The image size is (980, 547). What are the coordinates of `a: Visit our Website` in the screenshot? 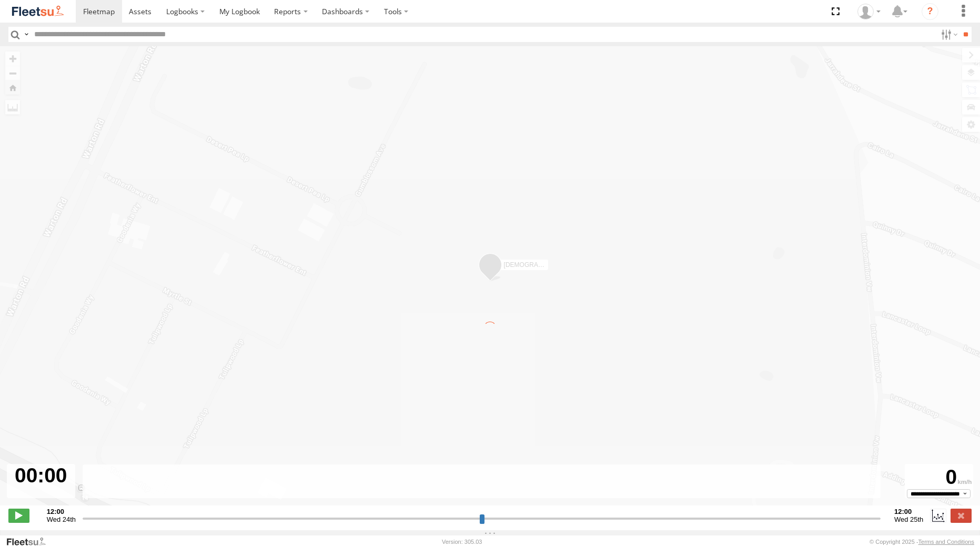 It's located at (30, 542).